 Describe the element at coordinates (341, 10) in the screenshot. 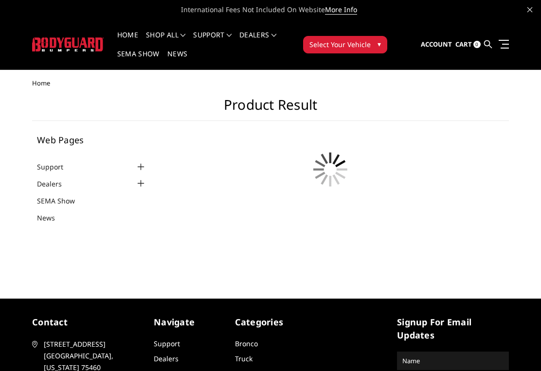

I see `a: More Info` at that location.